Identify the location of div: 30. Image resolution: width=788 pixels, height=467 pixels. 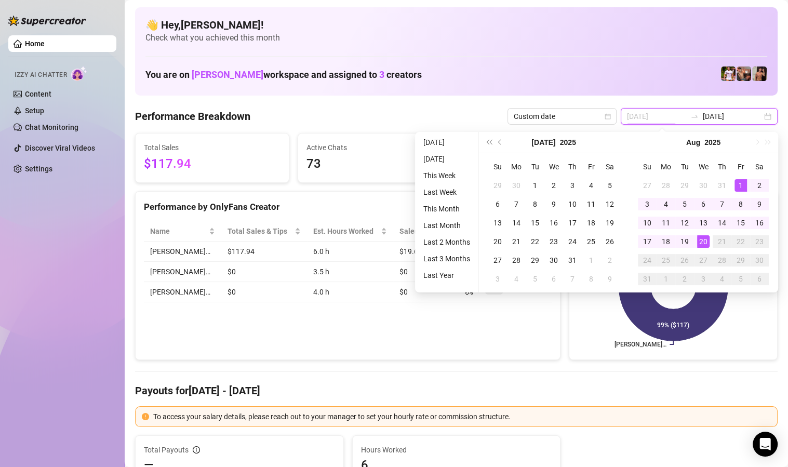
(759, 260).